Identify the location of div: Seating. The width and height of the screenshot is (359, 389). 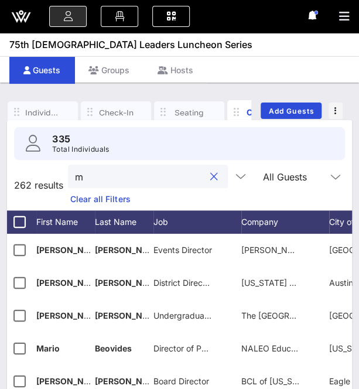
(189, 112).